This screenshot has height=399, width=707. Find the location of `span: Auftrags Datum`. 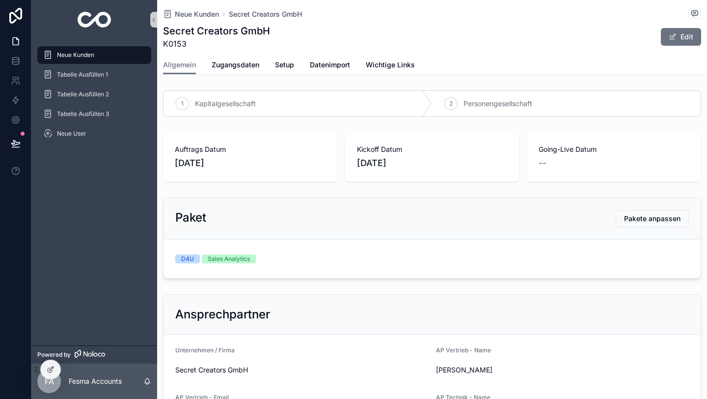

span: Auftrags Datum is located at coordinates (250, 149).